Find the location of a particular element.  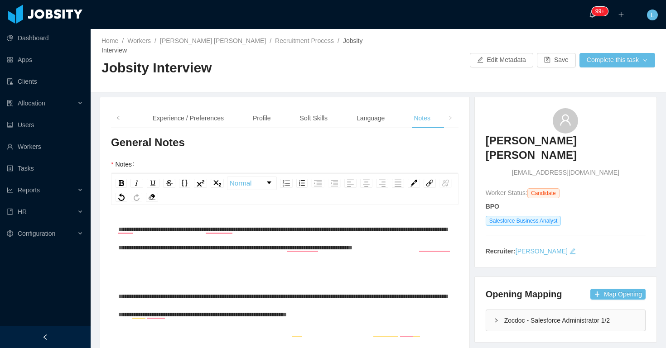

button: Complete this taskicon: down is located at coordinates (617, 60).